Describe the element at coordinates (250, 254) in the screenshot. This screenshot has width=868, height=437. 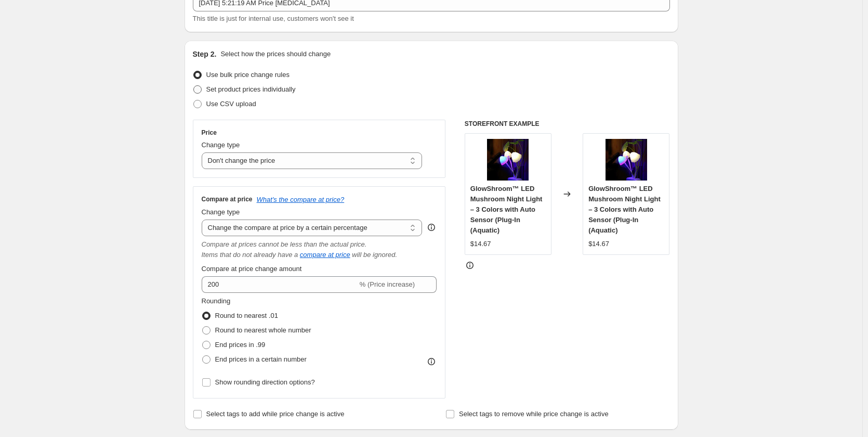
I see `i: Items that do not already have a` at that location.